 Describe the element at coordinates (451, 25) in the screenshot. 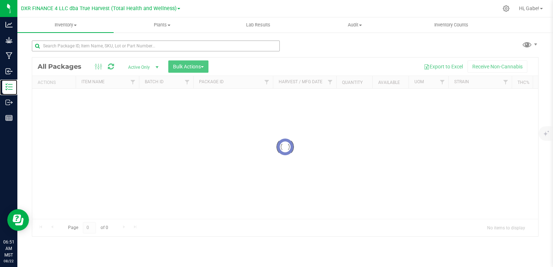

I see `a: Inventory Counts` at that location.